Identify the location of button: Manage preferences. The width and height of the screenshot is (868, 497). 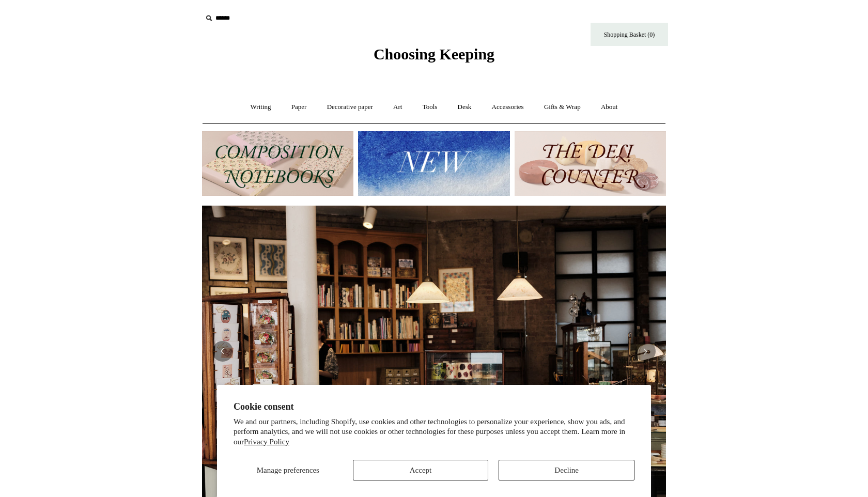
(288, 470).